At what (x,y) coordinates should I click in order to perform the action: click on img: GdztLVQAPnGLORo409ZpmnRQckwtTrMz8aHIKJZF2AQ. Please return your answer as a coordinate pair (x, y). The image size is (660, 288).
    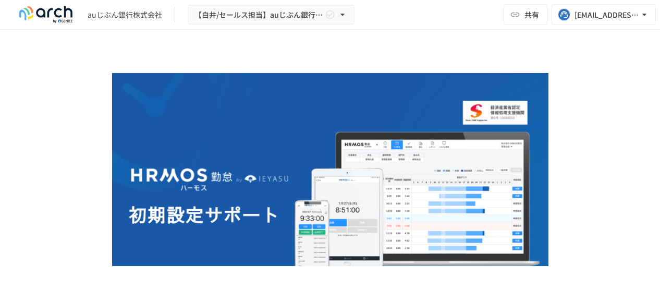
    Looking at the image, I should click on (330, 180).